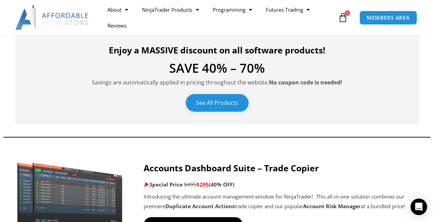 The height and width of the screenshot is (222, 434). Describe the element at coordinates (52, 18) in the screenshot. I see `img: LogoAI | Affordable Indicators – NinjaTrader` at that location.